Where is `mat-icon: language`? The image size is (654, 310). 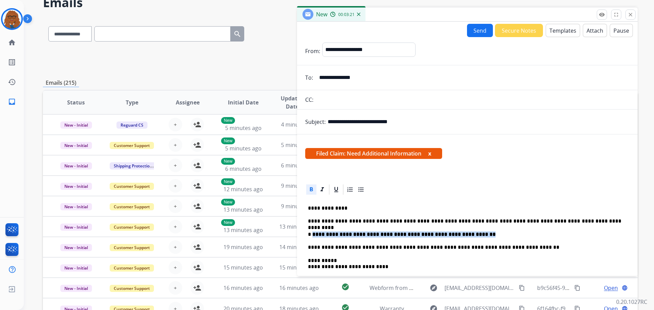 mat-icon: language is located at coordinates (625, 288).